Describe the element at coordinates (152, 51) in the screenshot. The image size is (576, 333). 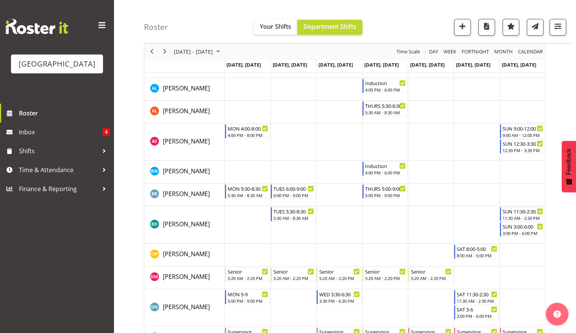
I see `div: Previous` at that location.